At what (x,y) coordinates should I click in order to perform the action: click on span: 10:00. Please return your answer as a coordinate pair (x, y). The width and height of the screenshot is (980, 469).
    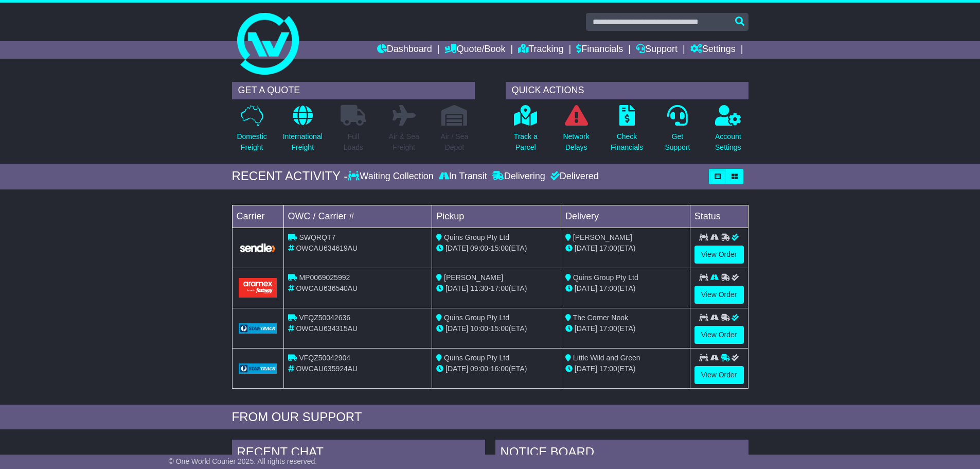
    Looking at the image, I should click on (479, 329).